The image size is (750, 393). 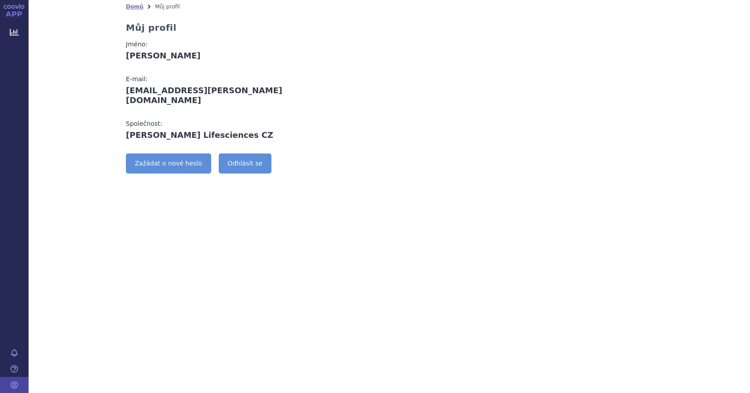 I want to click on a: Zažádat o nové heslo, so click(x=168, y=163).